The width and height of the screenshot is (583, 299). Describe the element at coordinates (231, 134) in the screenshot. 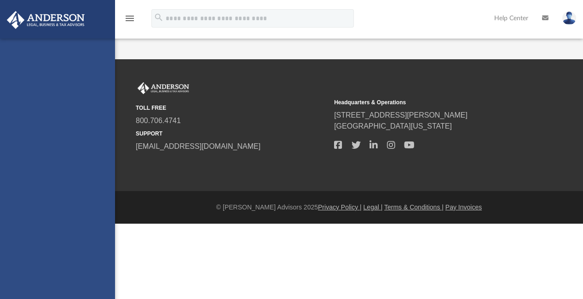

I see `small: SUPPORT` at that location.